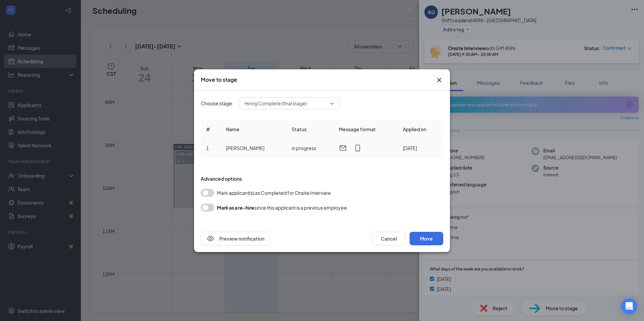  I want to click on button: Close, so click(439, 80).